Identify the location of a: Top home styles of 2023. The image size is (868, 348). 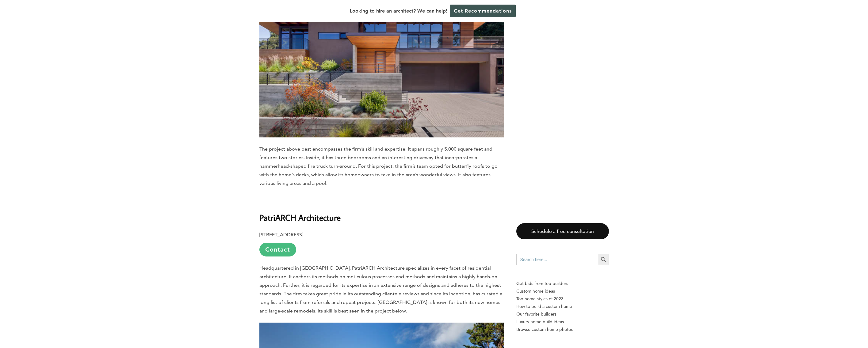
(562, 299).